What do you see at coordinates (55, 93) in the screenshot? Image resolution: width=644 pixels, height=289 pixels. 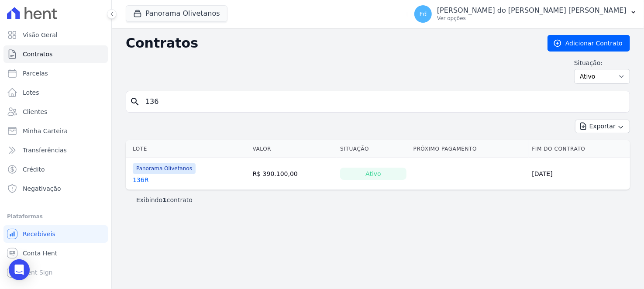 I see `a: Lotes` at bounding box center [55, 93].